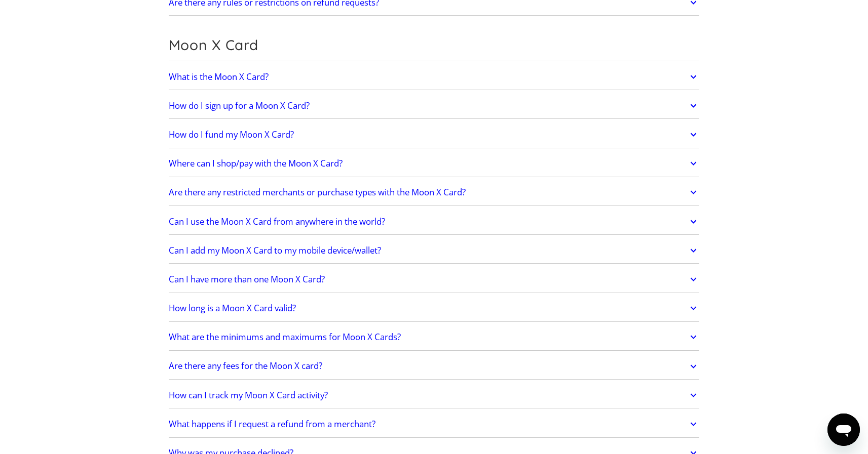 This screenshot has width=868, height=454. Describe the element at coordinates (247, 280) in the screenshot. I see `h2: Can I have more than one Moon X Card?` at that location.